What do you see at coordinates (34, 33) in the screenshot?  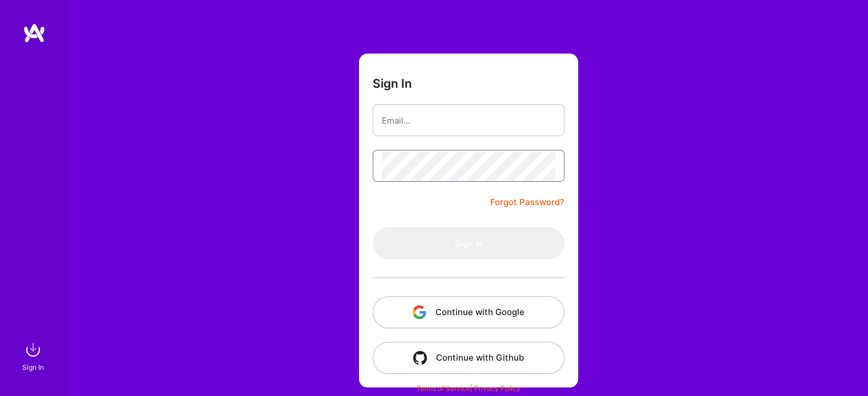 I see `img: logo` at bounding box center [34, 33].